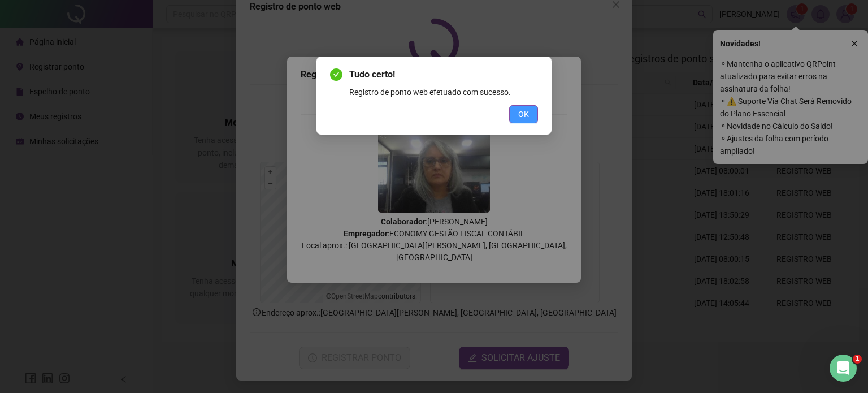 The height and width of the screenshot is (393, 868). What do you see at coordinates (856, 359) in the screenshot?
I see `span: 1` at bounding box center [856, 359].